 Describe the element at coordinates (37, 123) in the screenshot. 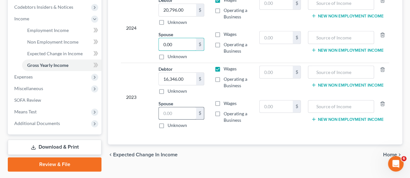

I see `span: Additional Documents` at that location.